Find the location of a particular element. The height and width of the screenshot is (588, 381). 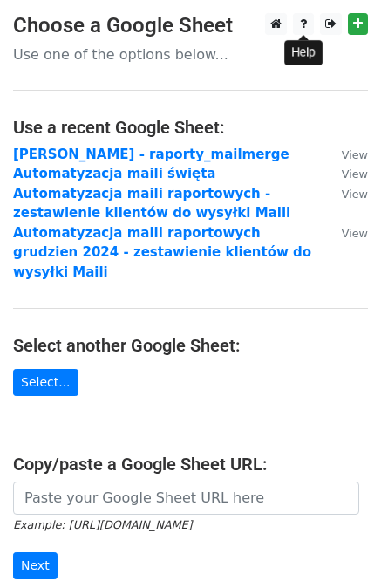

strong: Automatyzacja maili święta is located at coordinates (114, 173).